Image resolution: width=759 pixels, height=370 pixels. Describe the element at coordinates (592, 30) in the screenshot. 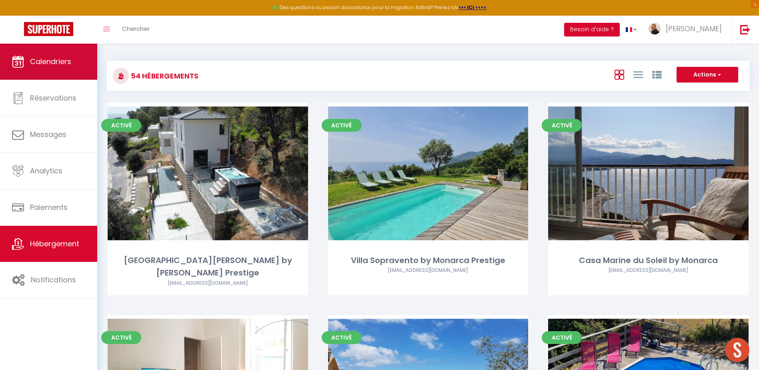

I see `button: Besoin d'aide ?` at that location.